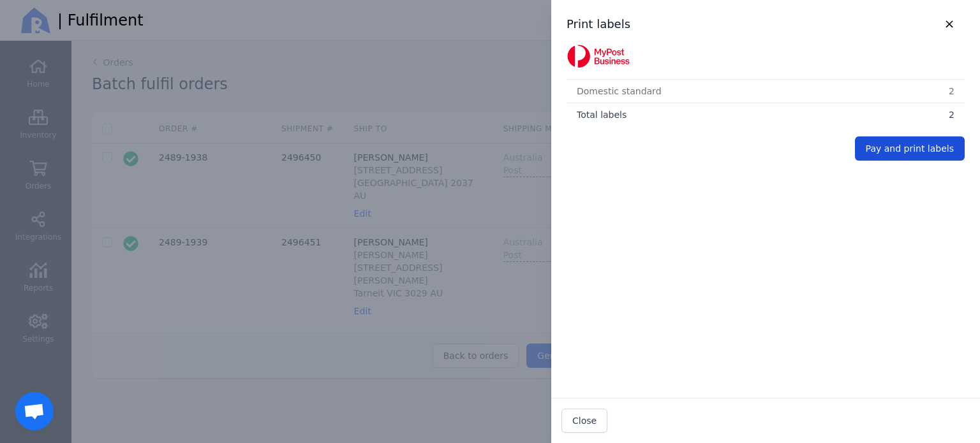  Describe the element at coordinates (601, 115) in the screenshot. I see `span: Total labels` at that location.